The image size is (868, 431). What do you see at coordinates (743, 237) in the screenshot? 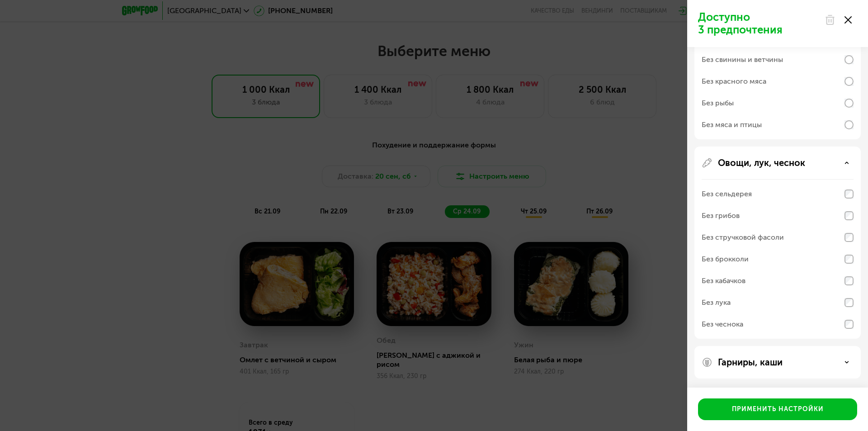
I see `div: Без стручковой фасоли` at bounding box center [743, 237].